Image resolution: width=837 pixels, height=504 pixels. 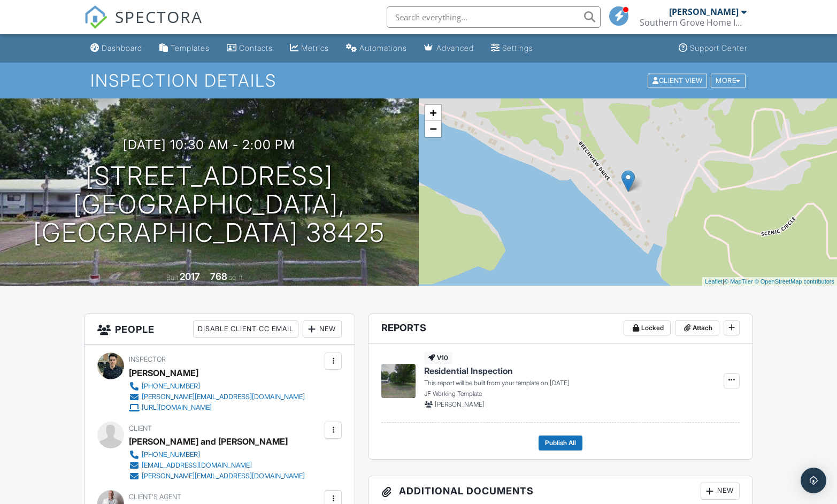 What do you see at coordinates (518, 48) in the screenshot?
I see `div: Settings` at bounding box center [518, 48].